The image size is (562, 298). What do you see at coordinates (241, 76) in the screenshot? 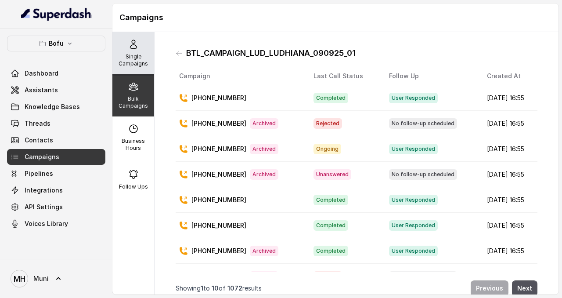
I see `th: Campaign` at bounding box center [241, 76].